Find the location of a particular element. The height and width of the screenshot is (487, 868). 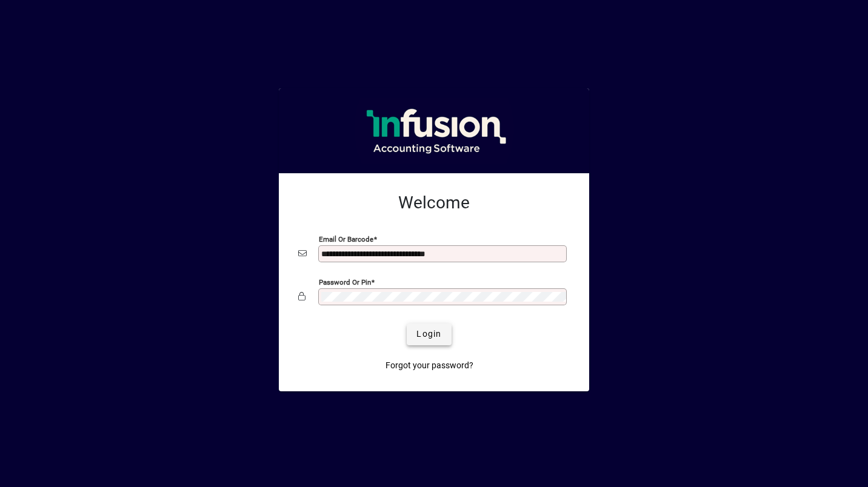

button: Login is located at coordinates (428, 334).